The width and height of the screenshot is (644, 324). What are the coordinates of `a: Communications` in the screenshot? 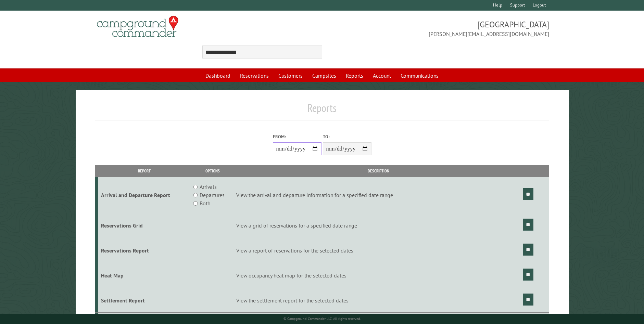 It's located at (419, 75).